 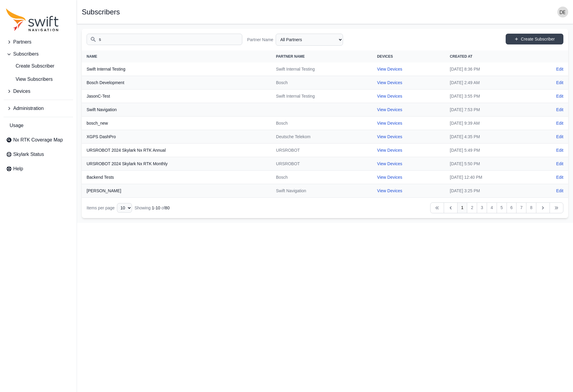 I want to click on th: XGPS DashPro, so click(x=176, y=137).